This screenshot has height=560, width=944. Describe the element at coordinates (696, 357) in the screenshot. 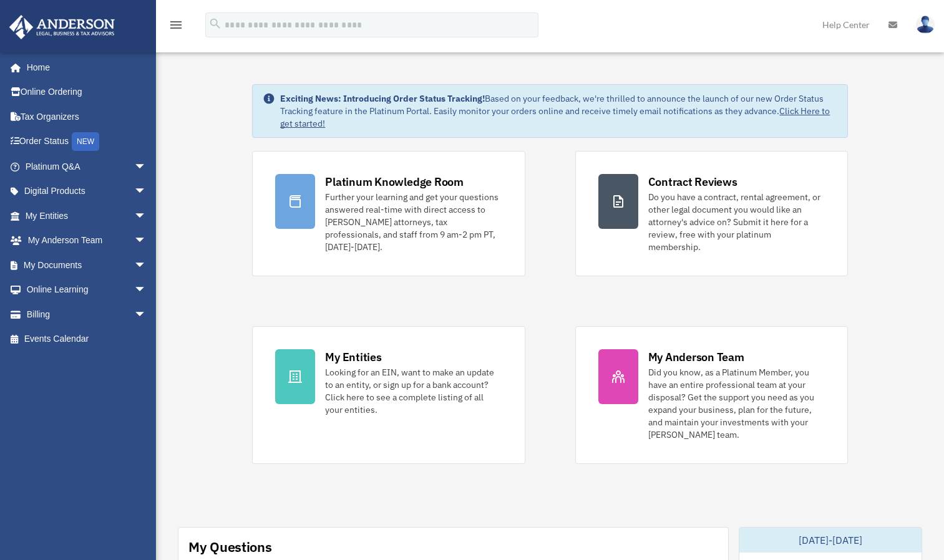

I see `div: My Anderson Team` at that location.